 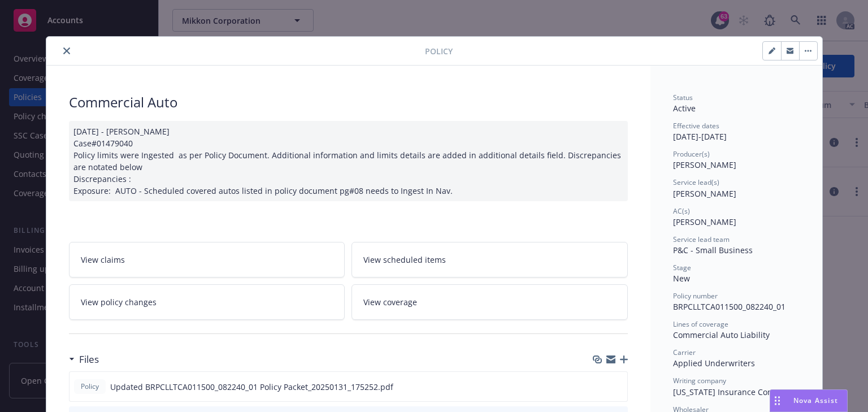 I want to click on span: Service lead team, so click(x=701, y=239).